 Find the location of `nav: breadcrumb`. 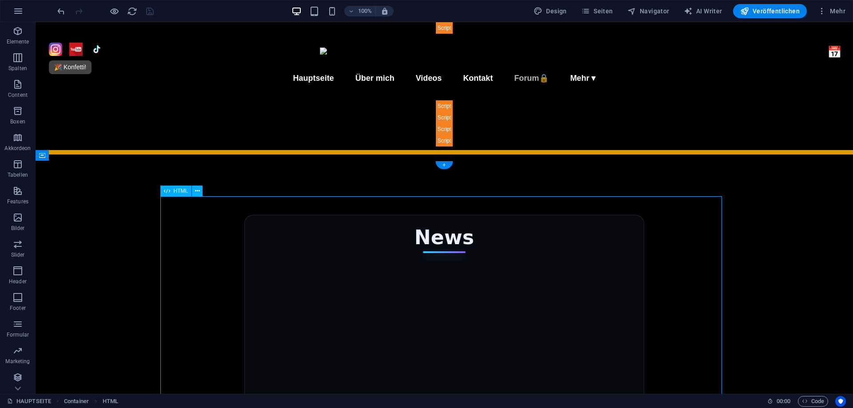

nav: breadcrumb is located at coordinates (91, 402).